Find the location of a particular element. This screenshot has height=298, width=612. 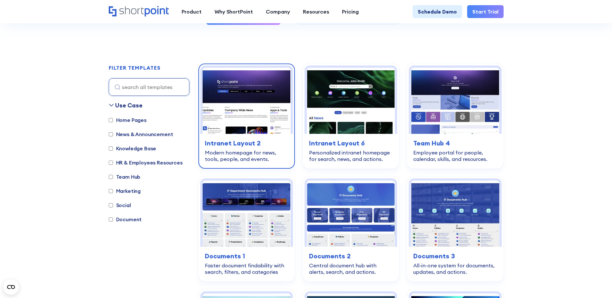

a: Pricing is located at coordinates (350, 12).